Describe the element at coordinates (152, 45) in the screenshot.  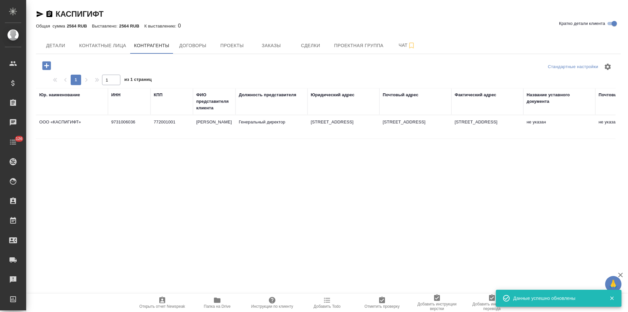
I see `span: Контрагенты` at that location.